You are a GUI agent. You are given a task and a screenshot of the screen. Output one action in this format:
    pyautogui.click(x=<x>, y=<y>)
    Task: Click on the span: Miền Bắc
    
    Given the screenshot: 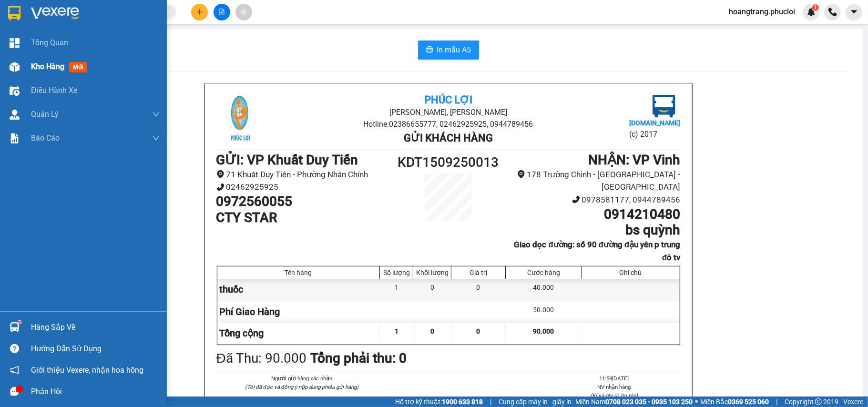 What is the action you would take?
    pyautogui.click(x=735, y=401)
    